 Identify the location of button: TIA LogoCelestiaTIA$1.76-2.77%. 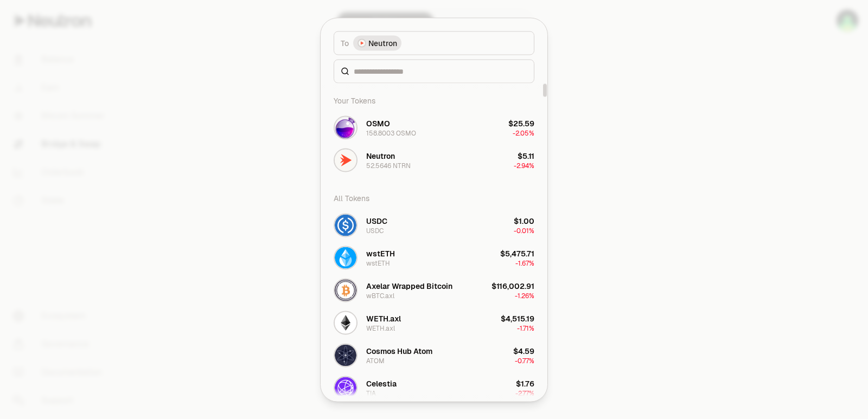
(434, 387).